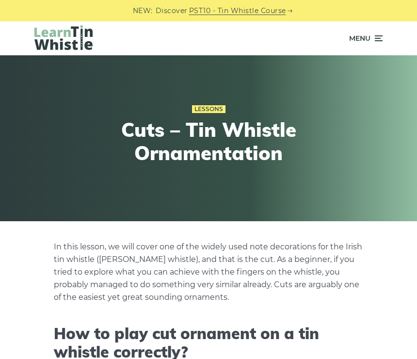 The height and width of the screenshot is (359, 417). I want to click on span: Menu, so click(360, 38).